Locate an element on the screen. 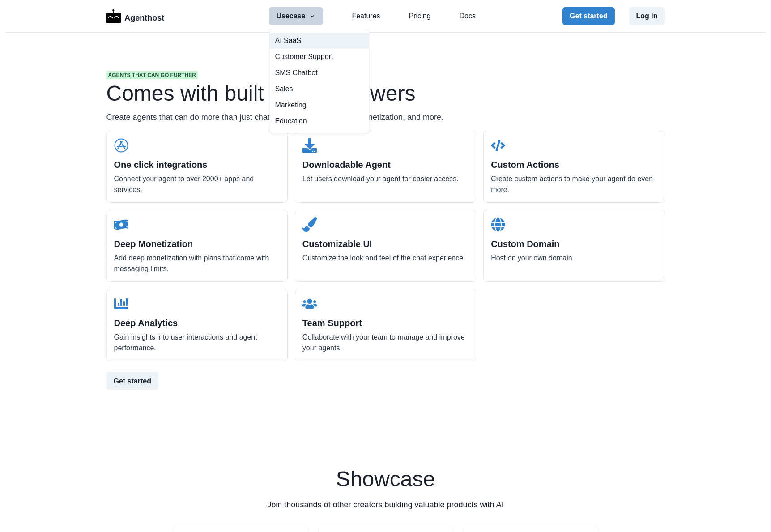 The width and height of the screenshot is (771, 532). a: Customer Support is located at coordinates (320, 57).